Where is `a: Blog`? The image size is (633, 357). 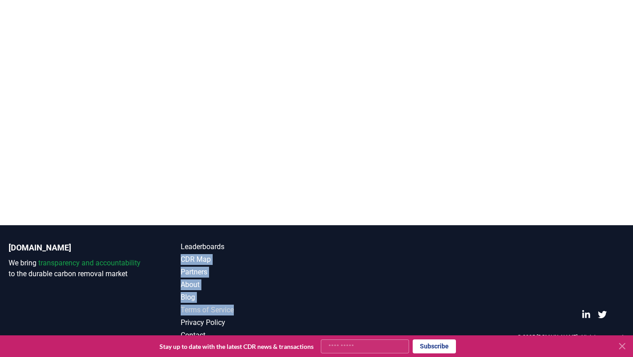
a: Blog is located at coordinates (249, 297).